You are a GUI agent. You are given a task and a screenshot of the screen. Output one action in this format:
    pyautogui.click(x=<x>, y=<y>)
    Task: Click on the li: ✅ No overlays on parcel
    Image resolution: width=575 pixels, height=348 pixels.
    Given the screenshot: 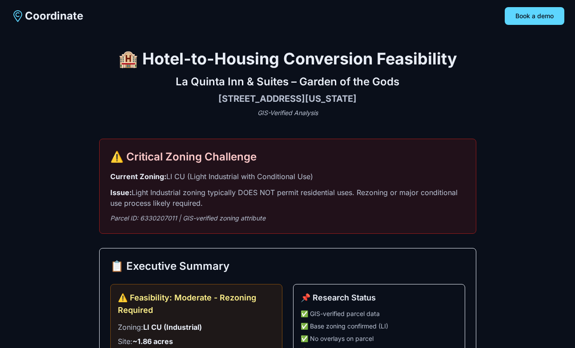 What is the action you would take?
    pyautogui.click(x=379, y=339)
    